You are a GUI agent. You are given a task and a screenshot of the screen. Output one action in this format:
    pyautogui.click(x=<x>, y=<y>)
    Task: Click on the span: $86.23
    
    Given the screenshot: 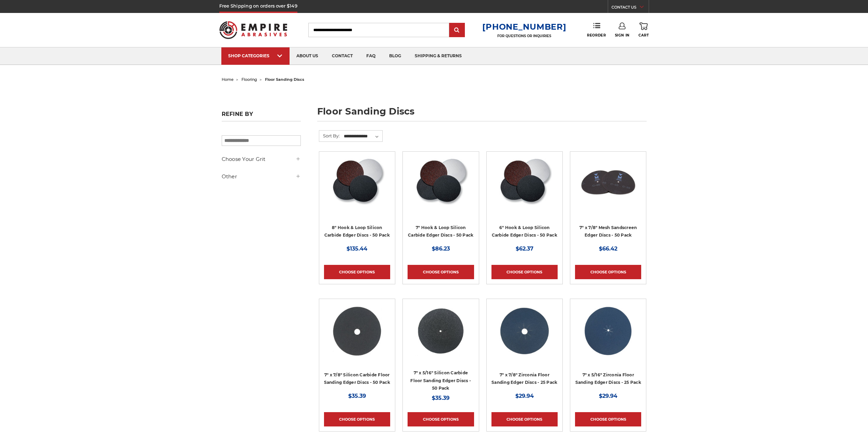 What is the action you would take?
    pyautogui.click(x=441, y=249)
    